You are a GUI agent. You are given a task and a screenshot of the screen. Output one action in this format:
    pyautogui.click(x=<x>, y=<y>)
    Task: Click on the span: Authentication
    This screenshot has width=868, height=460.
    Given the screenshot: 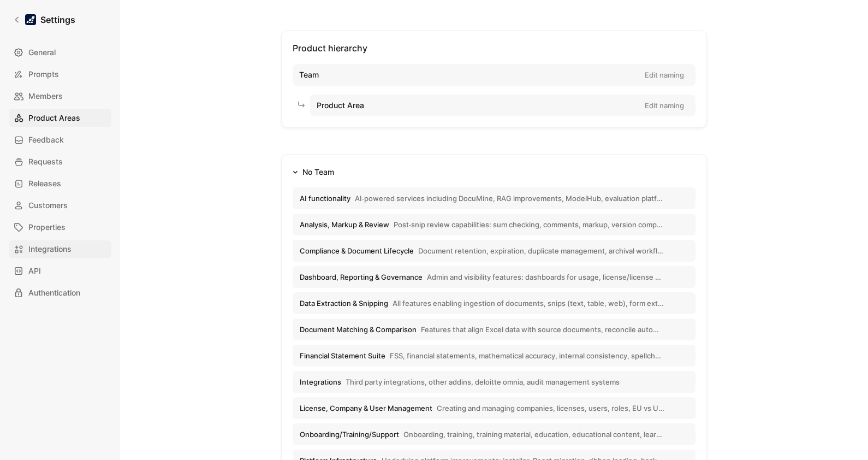 What is the action you would take?
    pyautogui.click(x=54, y=293)
    